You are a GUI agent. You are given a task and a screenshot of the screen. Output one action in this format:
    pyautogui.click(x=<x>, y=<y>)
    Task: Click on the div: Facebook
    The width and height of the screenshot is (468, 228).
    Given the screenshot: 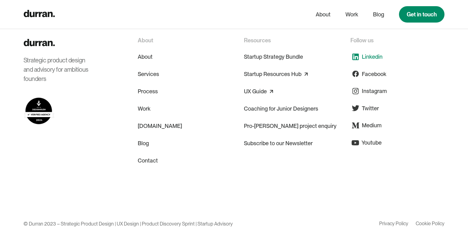 What is the action you would take?
    pyautogui.click(x=374, y=74)
    